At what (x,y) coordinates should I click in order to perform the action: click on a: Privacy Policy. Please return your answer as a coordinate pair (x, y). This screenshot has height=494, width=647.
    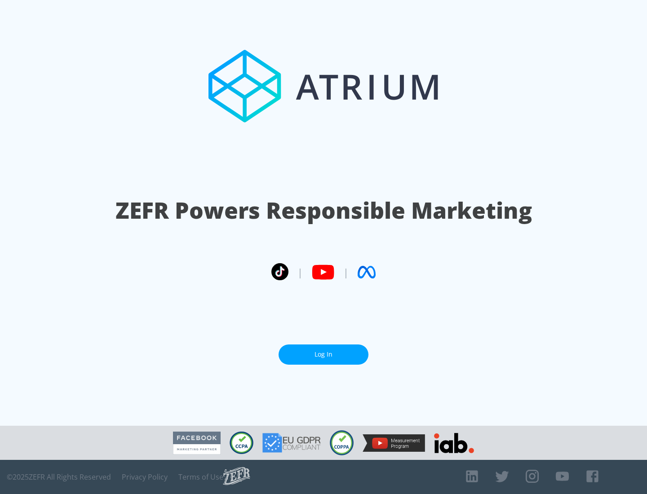
    Looking at the image, I should click on (145, 477).